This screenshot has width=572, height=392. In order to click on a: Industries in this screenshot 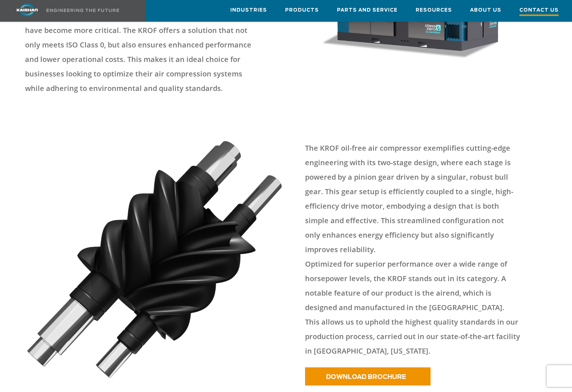, I will do `click(249, 10)`.